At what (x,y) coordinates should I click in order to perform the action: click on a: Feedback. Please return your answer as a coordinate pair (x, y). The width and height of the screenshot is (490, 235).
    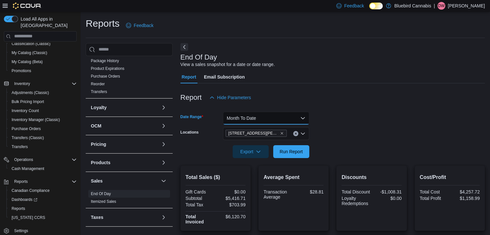
    Looking at the image, I should click on (139, 25).